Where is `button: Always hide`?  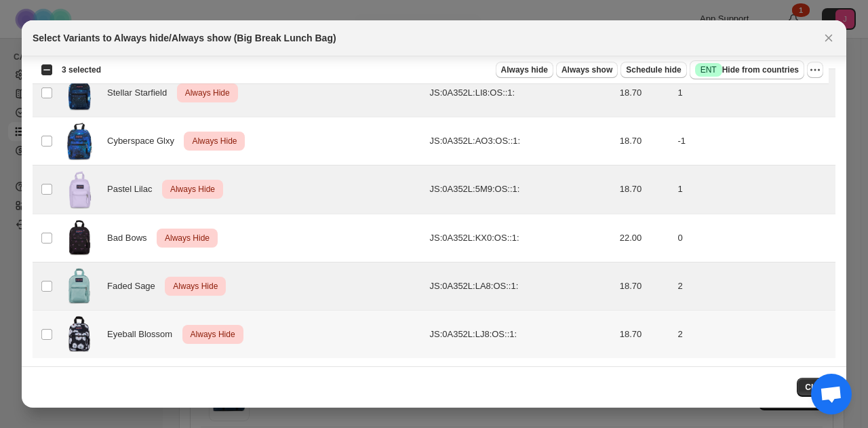 button: Always hide is located at coordinates (524, 70).